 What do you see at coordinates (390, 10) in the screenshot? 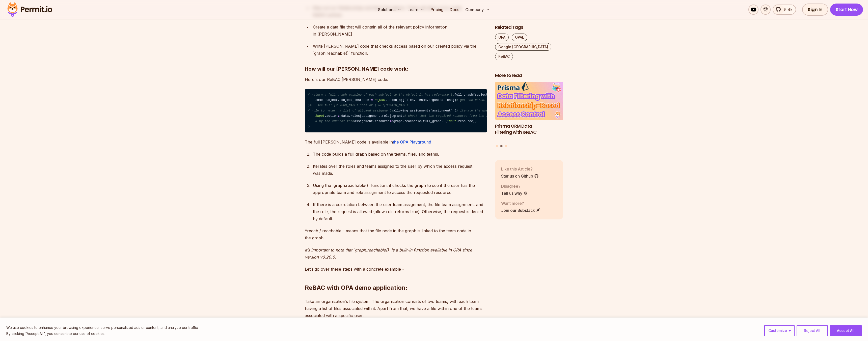
I see `button: Solutions` at bounding box center [390, 10].